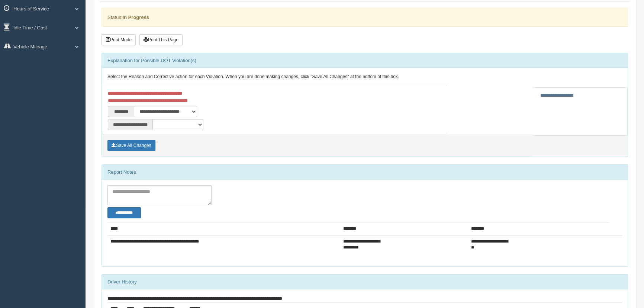  I want to click on strong: In Progress, so click(135, 17).